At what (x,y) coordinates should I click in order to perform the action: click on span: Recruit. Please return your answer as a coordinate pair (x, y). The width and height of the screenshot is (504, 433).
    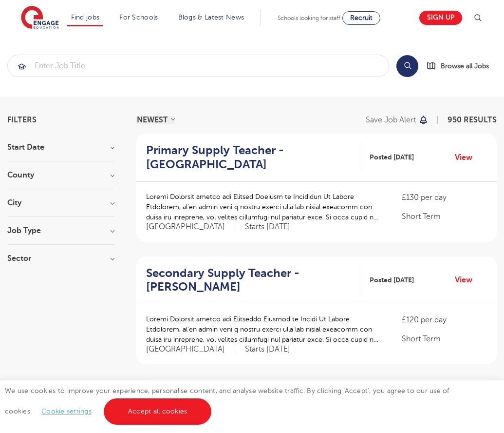
    Looking at the image, I should click on (361, 17).